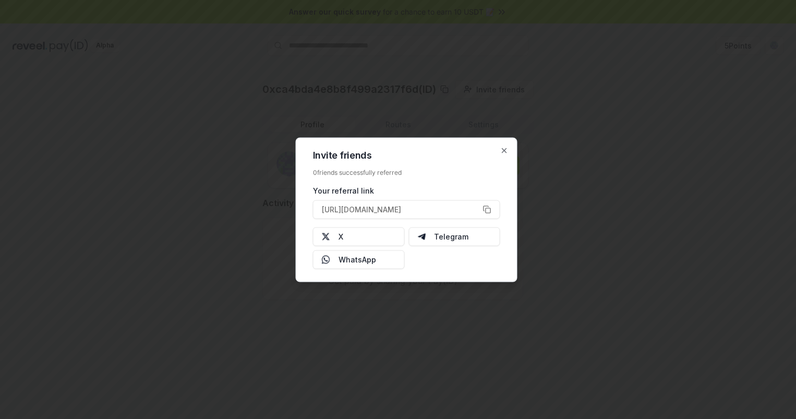 The image size is (796, 419). I want to click on img: Whatsapp, so click(326, 259).